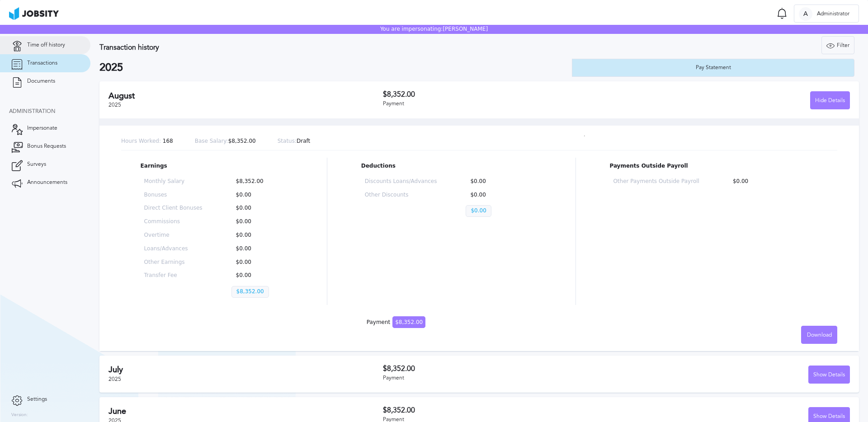 The height and width of the screenshot is (422, 868). Describe the element at coordinates (46, 45) in the screenshot. I see `span: Time off history` at that location.